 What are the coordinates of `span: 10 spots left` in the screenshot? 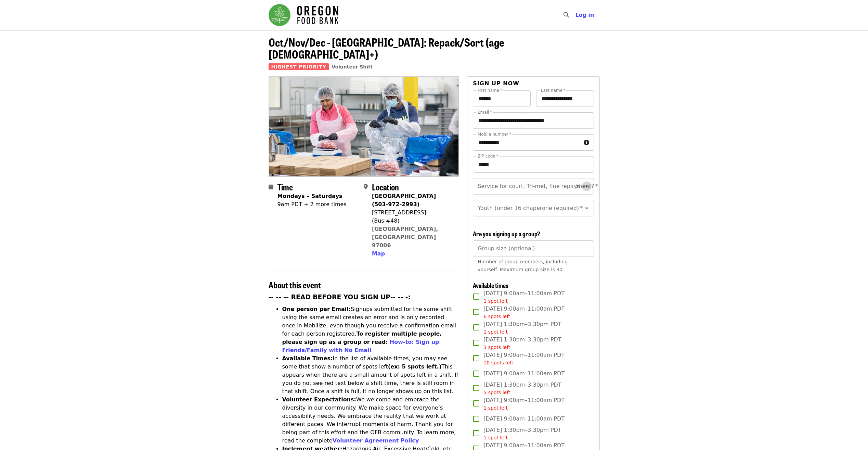 It's located at (498, 363).